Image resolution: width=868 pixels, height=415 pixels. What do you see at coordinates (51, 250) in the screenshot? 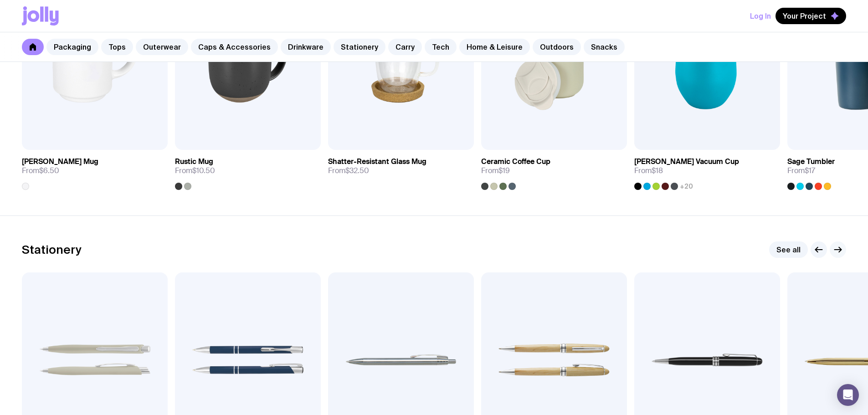
I see `h2: Stationery` at bounding box center [51, 250].